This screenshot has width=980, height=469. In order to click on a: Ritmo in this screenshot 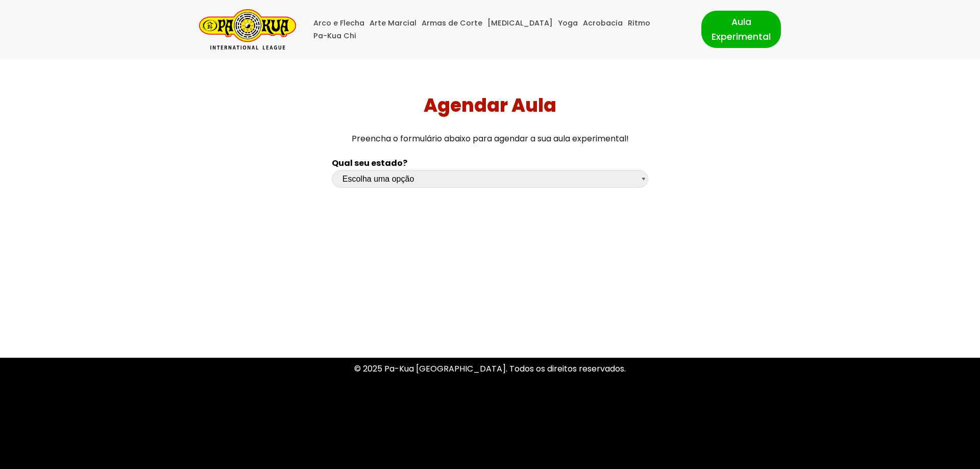, I will do `click(639, 23)`.